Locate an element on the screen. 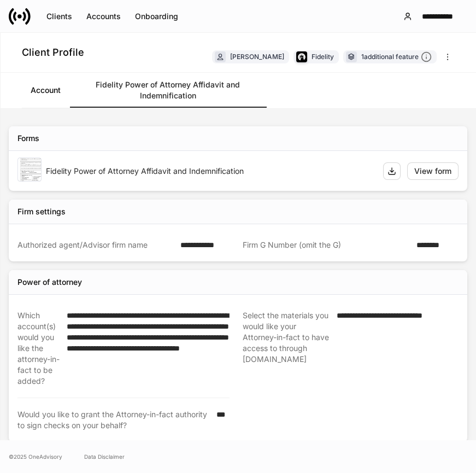 The height and width of the screenshot is (473, 476). a: Account is located at coordinates (46, 90).